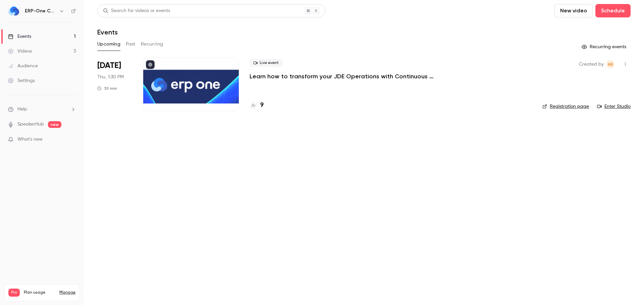 This screenshot has height=305, width=644. I want to click on a: Learn how to transform your JDE Operations with Continuous Delivery, so click(350, 76).